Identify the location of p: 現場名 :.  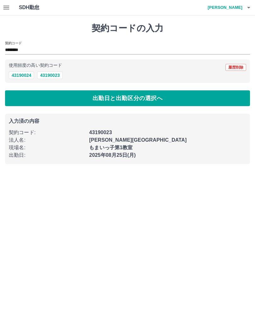
(47, 148).